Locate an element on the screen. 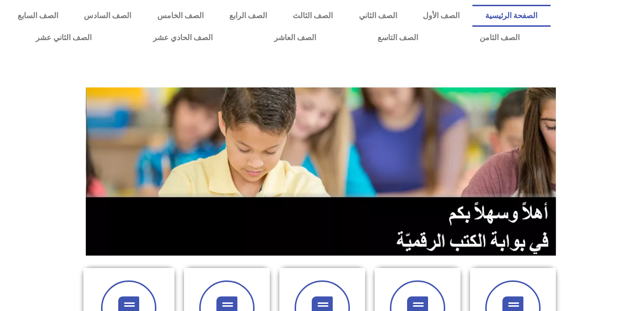 The height and width of the screenshot is (311, 644). a: الصف الحادي عشر is located at coordinates (183, 38).